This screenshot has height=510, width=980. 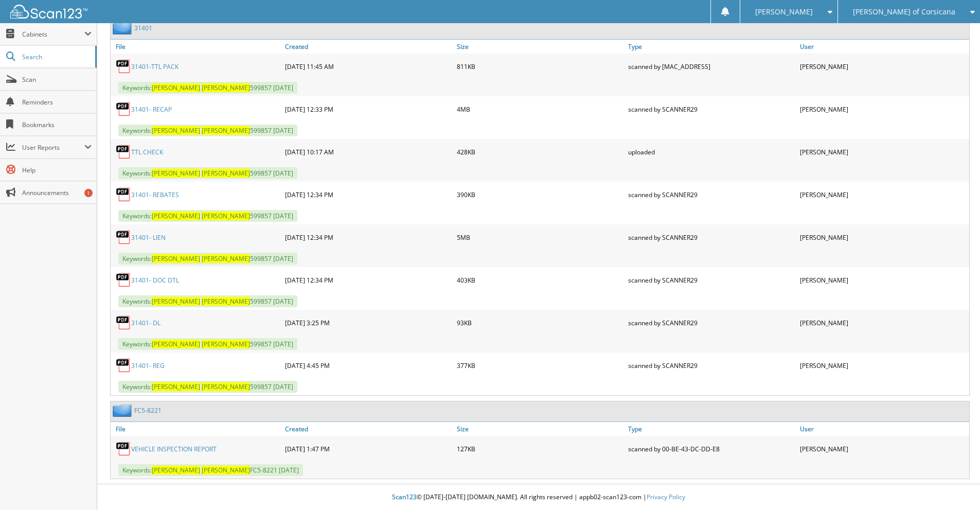 What do you see at coordinates (540, 365) in the screenshot?
I see `div: 377KB` at bounding box center [540, 365].